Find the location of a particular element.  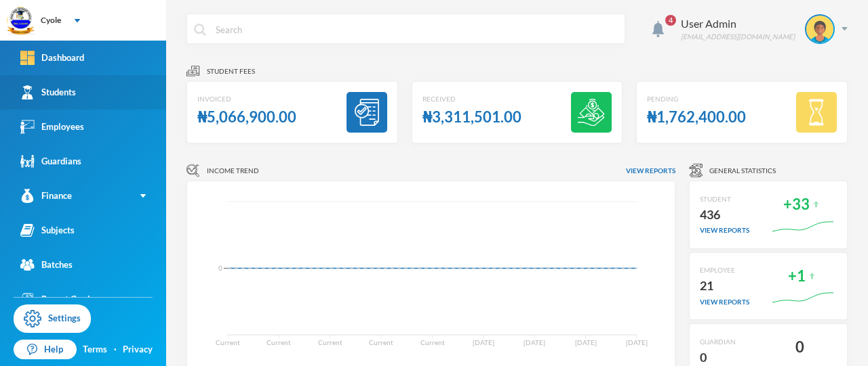

div: ₦5,066,900.00 is located at coordinates (247, 117).